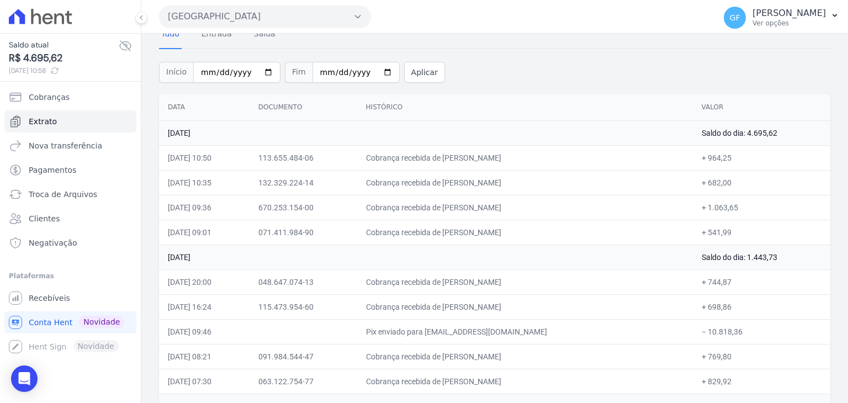  What do you see at coordinates (303, 107) in the screenshot?
I see `th: Documento` at bounding box center [303, 107].